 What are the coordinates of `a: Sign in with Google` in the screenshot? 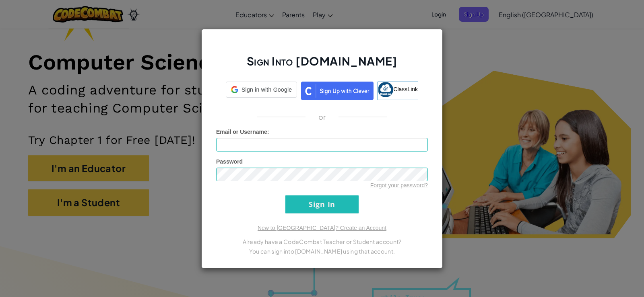 It's located at (261, 91).